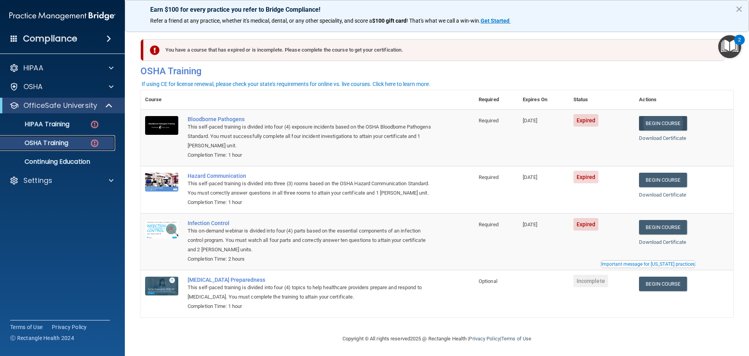  Describe the element at coordinates (155, 50) in the screenshot. I see `img: exclamation-circle-solid-danger.72ef9ffc.png` at that location.